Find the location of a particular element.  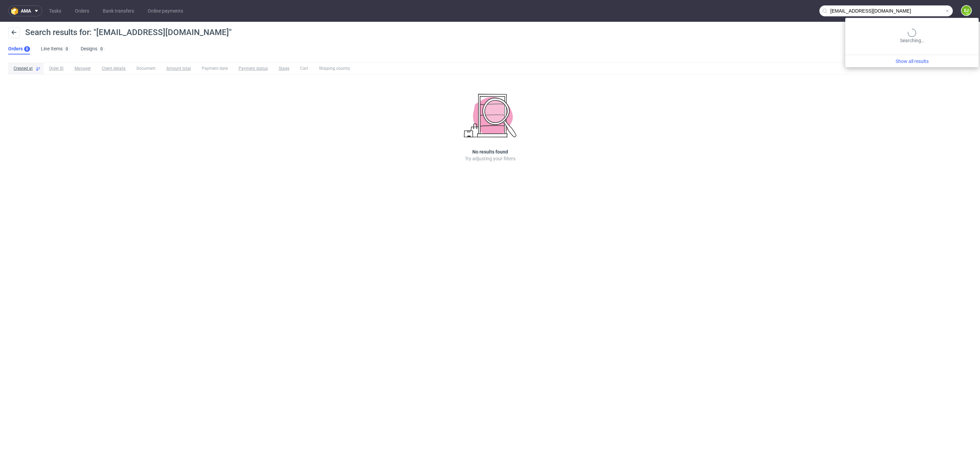

div: Searching… is located at coordinates (911, 37).